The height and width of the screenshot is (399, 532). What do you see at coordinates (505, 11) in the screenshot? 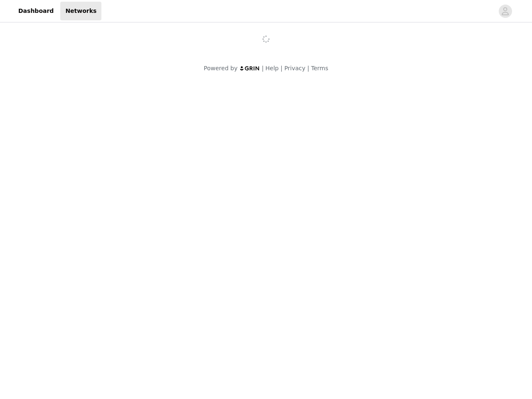
I see `div: avatar` at bounding box center [505, 11].